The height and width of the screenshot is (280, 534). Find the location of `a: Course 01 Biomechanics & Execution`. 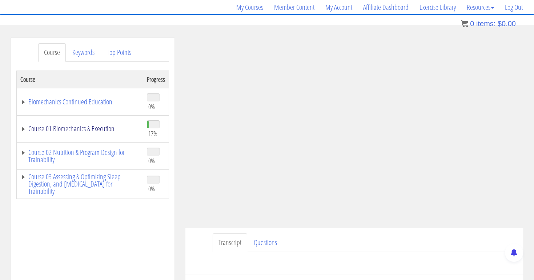

a: Course 01 Biomechanics & Execution is located at coordinates (80, 129).